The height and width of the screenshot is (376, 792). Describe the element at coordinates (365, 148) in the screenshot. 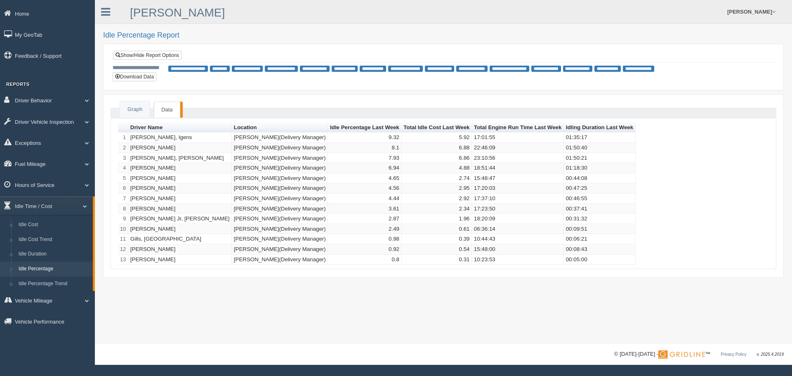

I see `td: 8.1` at that location.